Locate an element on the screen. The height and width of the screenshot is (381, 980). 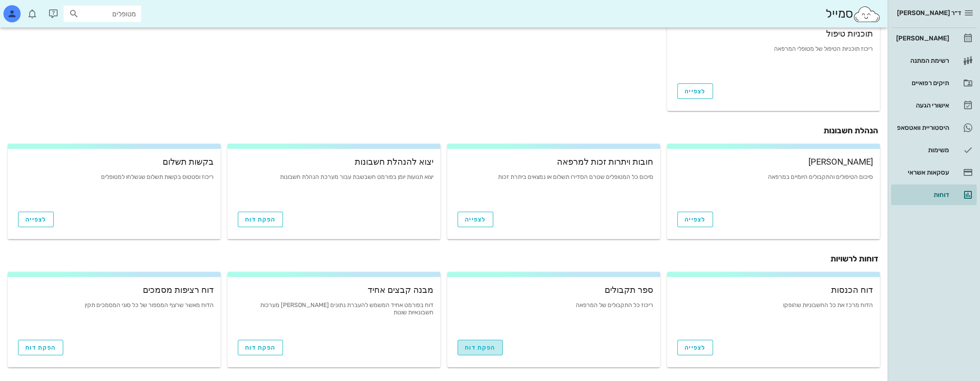
div: מבנה קבצים אחיד is located at coordinates (334, 289).